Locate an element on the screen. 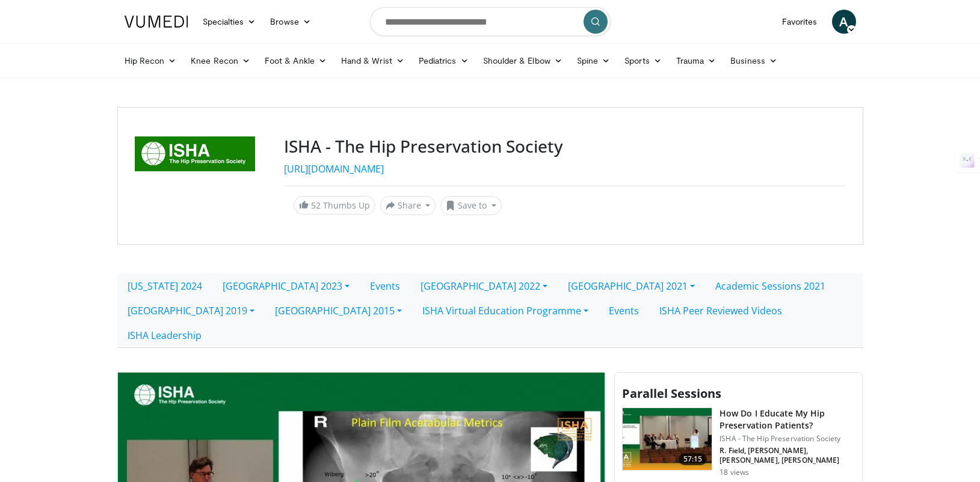  a: Hip Recon is located at coordinates (151, 60).